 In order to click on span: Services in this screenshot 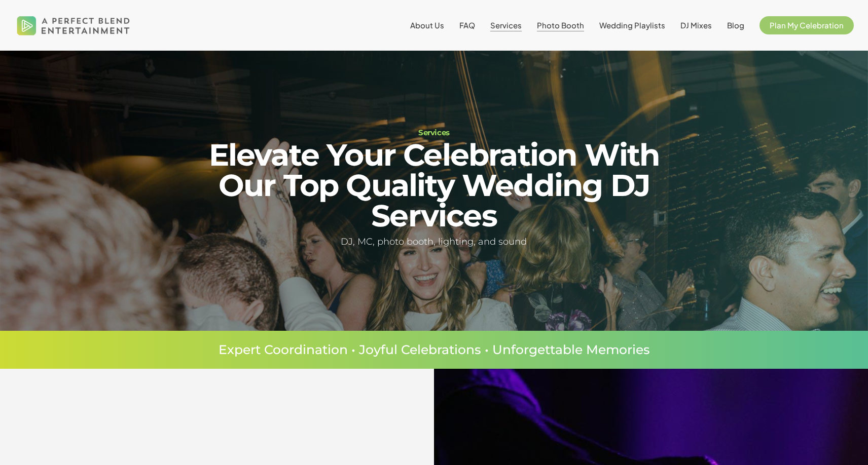, I will do `click(506, 25)`.